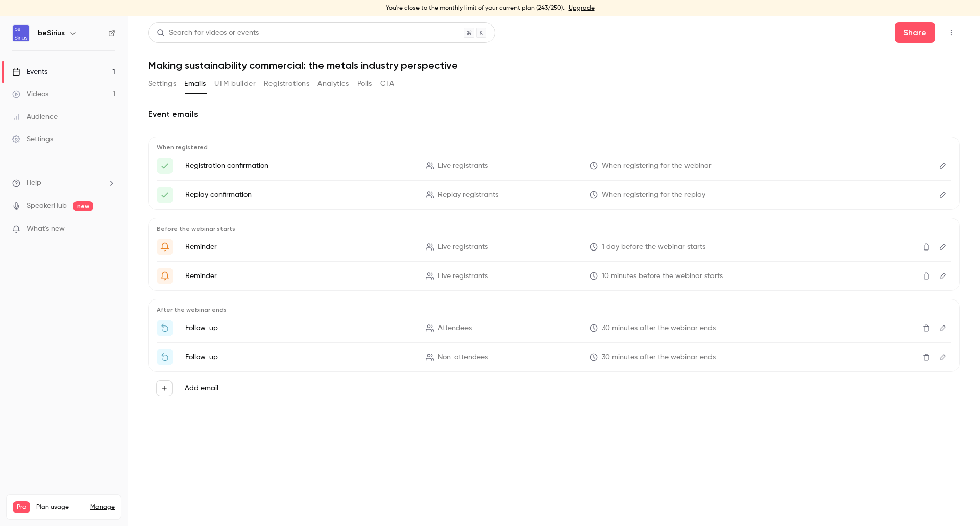 The image size is (980, 526). I want to click on li: Thanks for attending {{ event_name }}, so click(554, 328).